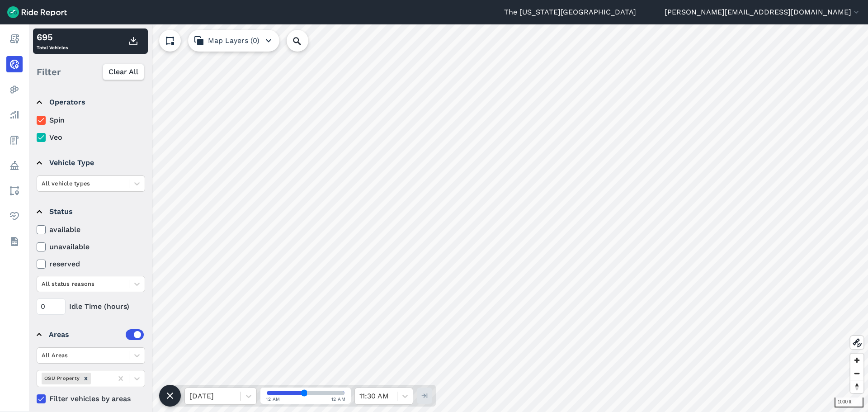 Image resolution: width=868 pixels, height=412 pixels. Describe the element at coordinates (448, 218) in the screenshot. I see `canvas: Map` at that location.